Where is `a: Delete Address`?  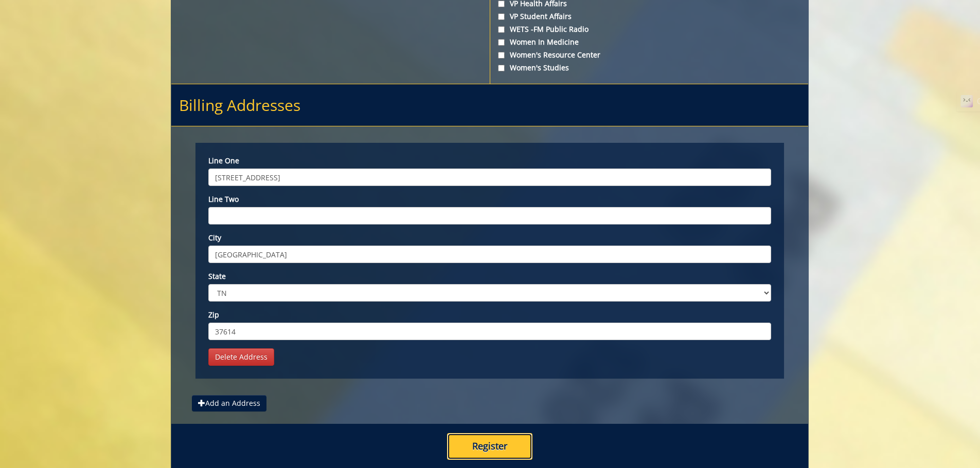
a: Delete Address is located at coordinates (241, 357).